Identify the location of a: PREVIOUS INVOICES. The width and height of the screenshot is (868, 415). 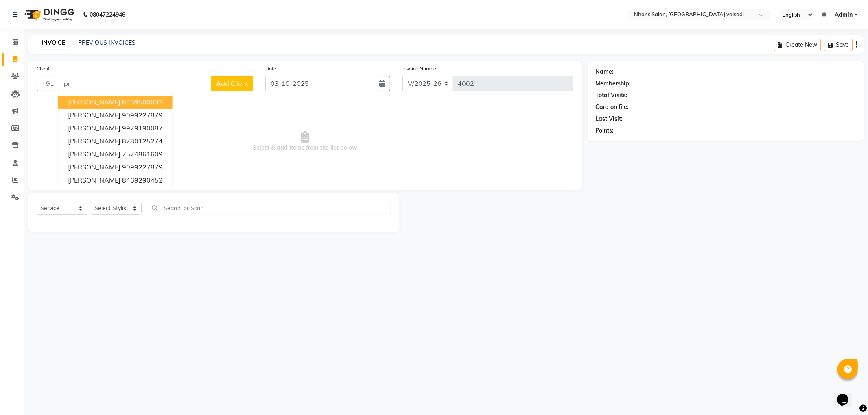
(107, 42).